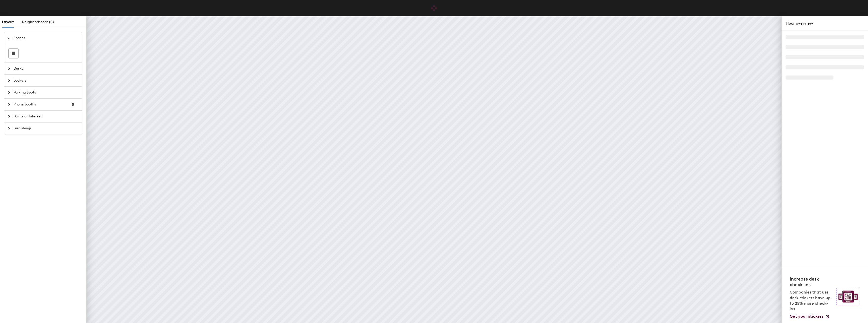 Image resolution: width=868 pixels, height=323 pixels. Describe the element at coordinates (40, 105) in the screenshot. I see `span: Phone booths` at that location.